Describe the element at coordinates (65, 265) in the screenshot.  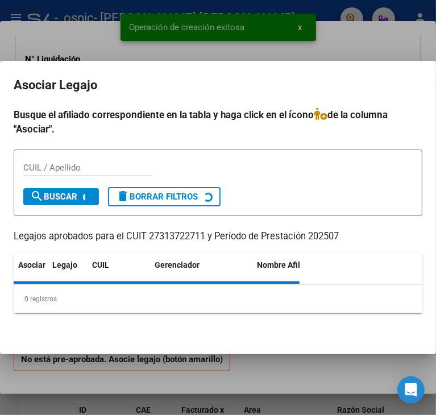
I see `span: Legajo` at that location.